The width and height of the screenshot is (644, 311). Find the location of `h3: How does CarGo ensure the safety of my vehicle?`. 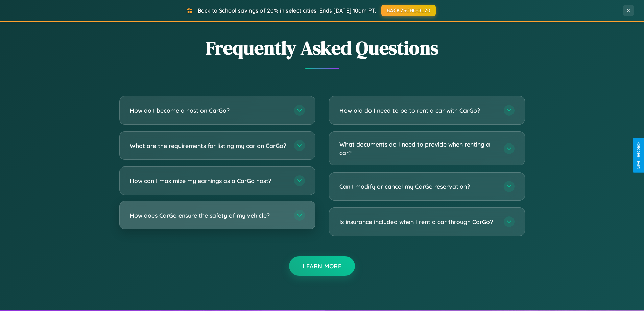

h3: How does CarGo ensure the safety of my vehicle? is located at coordinates (208, 215).